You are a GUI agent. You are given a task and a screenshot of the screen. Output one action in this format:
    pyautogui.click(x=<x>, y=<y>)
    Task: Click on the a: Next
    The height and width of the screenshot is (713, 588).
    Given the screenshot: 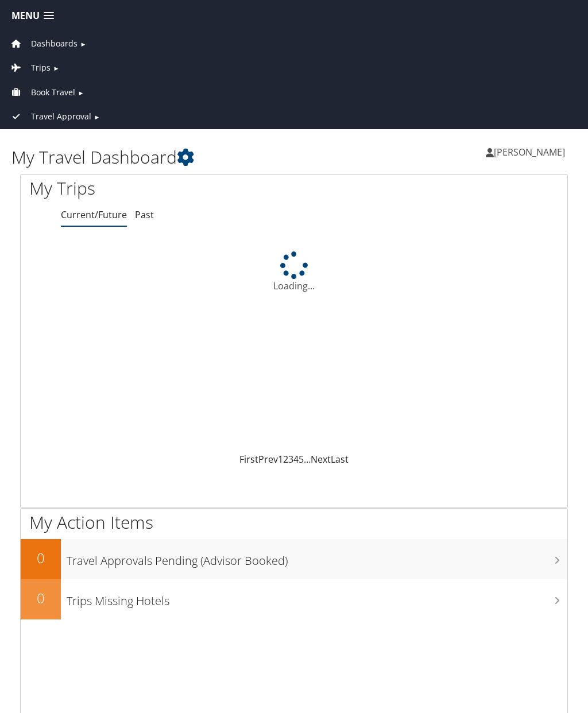 What is the action you would take?
    pyautogui.click(x=320, y=459)
    